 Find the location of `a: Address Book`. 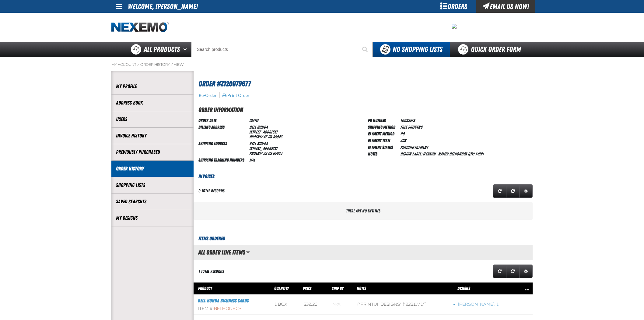

a: Address Book is located at coordinates (153, 103).